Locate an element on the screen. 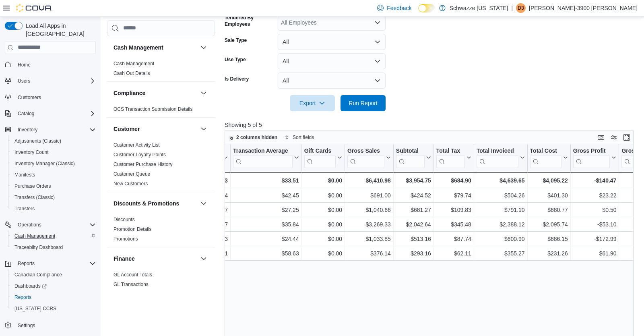  span: Purchase Orders is located at coordinates (33, 186).